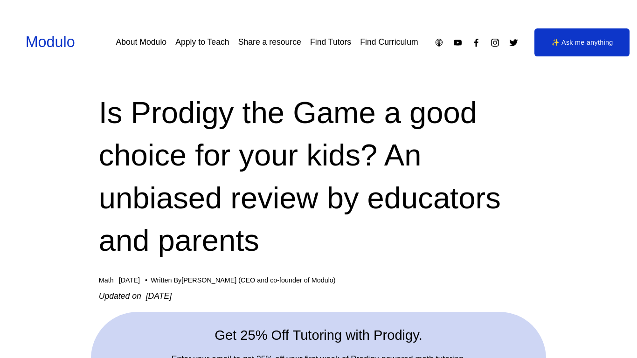 The width and height of the screenshot is (637, 358). What do you see at coordinates (439, 42) in the screenshot?
I see `a: Apple Podcasts` at bounding box center [439, 42].